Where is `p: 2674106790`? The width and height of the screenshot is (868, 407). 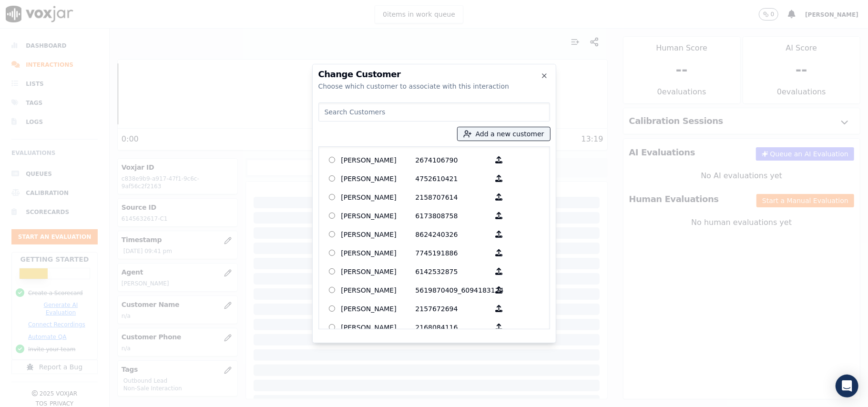
p: 2674106790 is located at coordinates (453, 160).